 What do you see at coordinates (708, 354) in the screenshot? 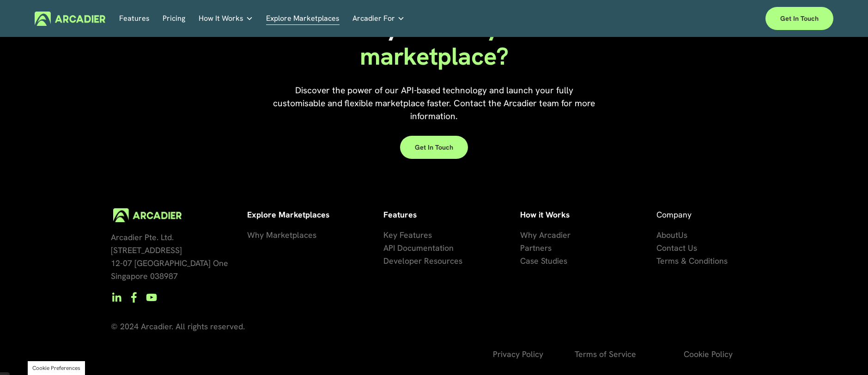
I see `a: Cookie Policy` at bounding box center [708, 354].